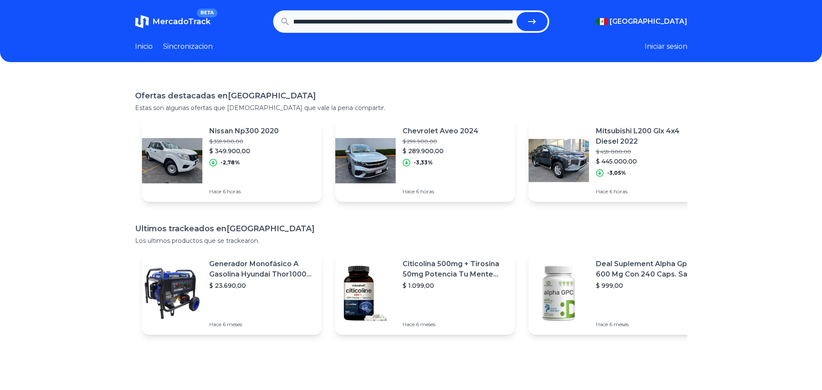  Describe the element at coordinates (649, 152) in the screenshot. I see `p: $ 459.000,00` at that location.